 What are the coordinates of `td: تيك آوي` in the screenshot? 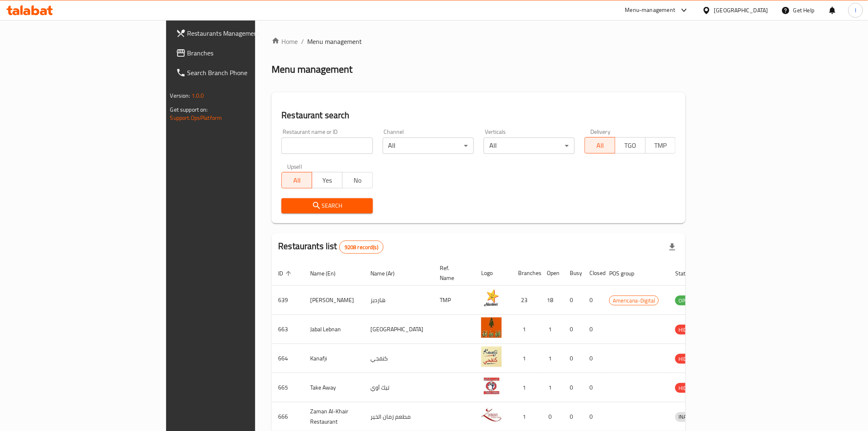 It's located at (398, 387).